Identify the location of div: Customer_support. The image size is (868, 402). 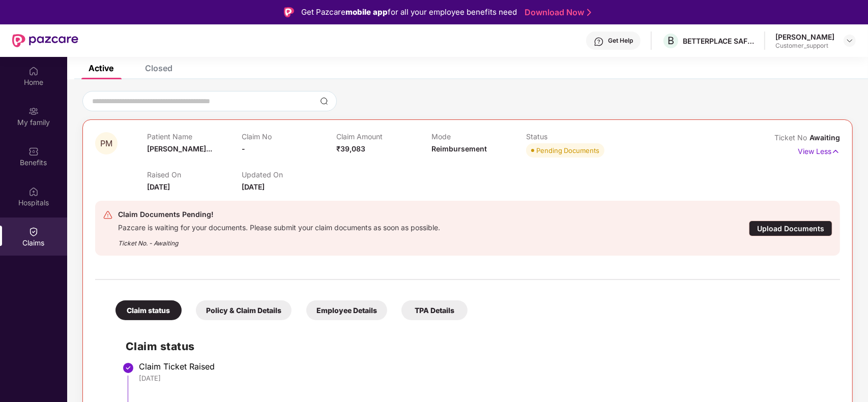
(805, 46).